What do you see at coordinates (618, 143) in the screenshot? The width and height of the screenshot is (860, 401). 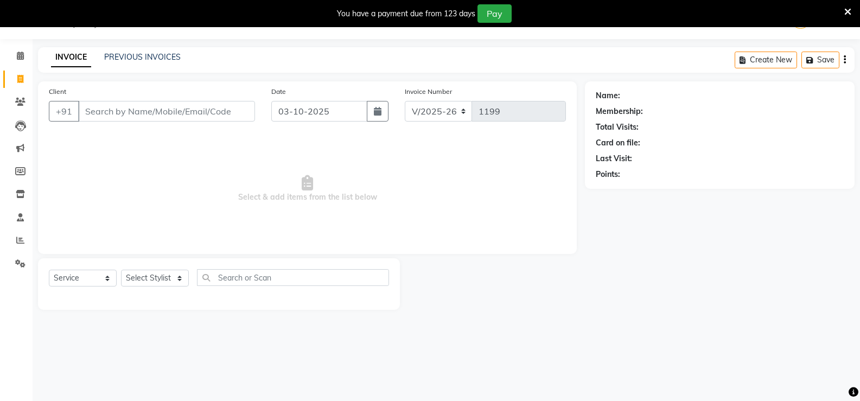 I see `div: Card on file:` at bounding box center [618, 143].